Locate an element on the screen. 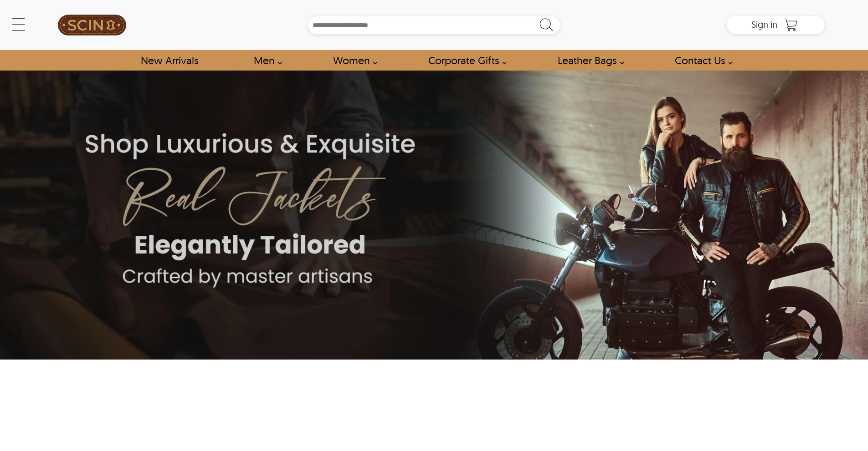 The width and height of the screenshot is (868, 451). a: Shop Leather Bags is located at coordinates (588, 60).